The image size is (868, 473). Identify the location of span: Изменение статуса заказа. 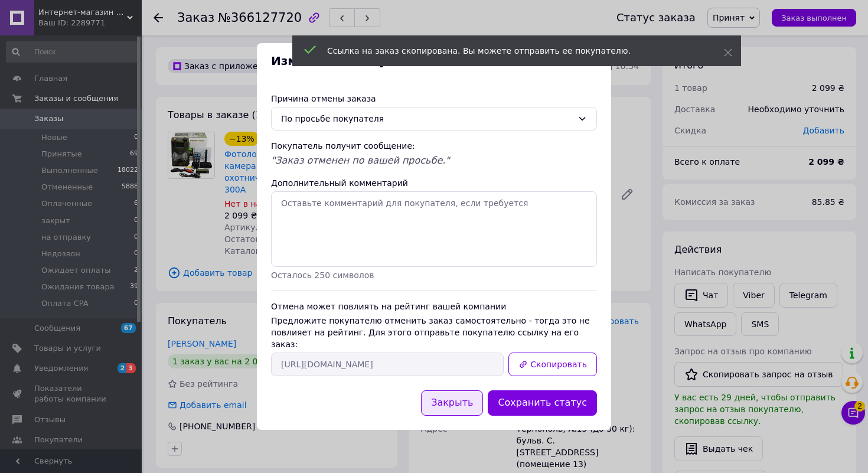
(425, 61).